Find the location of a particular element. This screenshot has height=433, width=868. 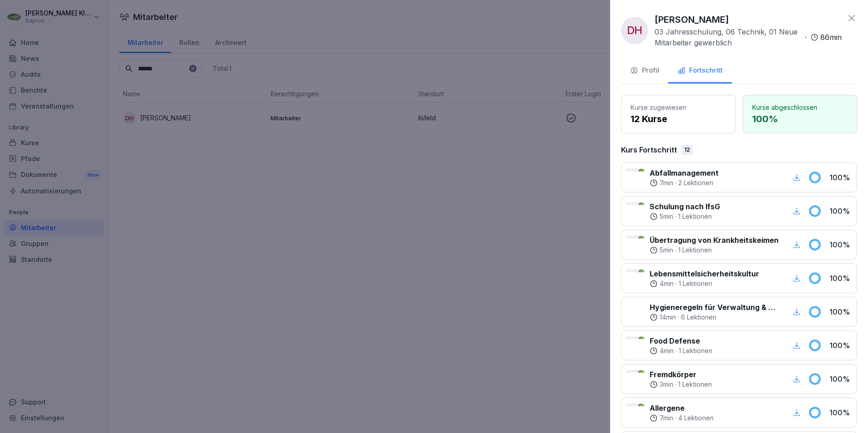

button: Profil is located at coordinates (645, 71).